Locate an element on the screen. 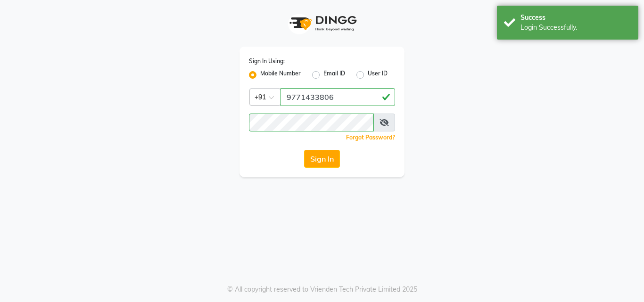 Image resolution: width=644 pixels, height=302 pixels. img: logo1.svg is located at coordinates (322, 23).